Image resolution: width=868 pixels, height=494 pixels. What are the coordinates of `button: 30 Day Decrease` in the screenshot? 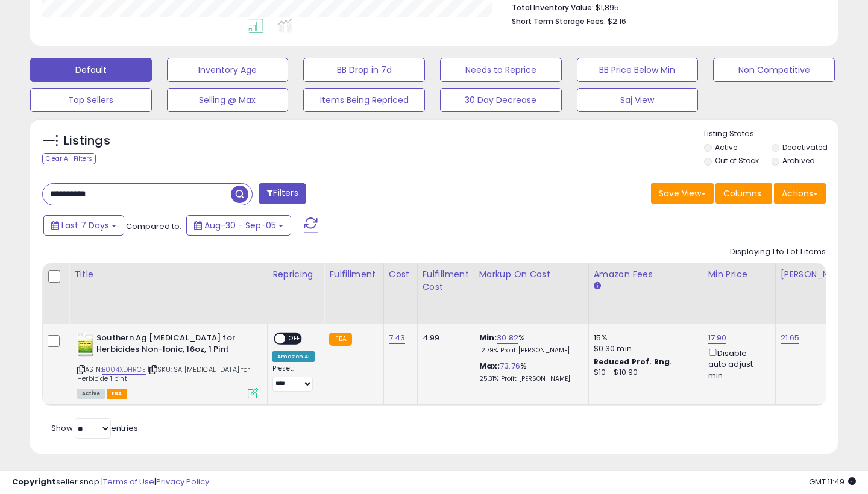 It's located at (501, 100).